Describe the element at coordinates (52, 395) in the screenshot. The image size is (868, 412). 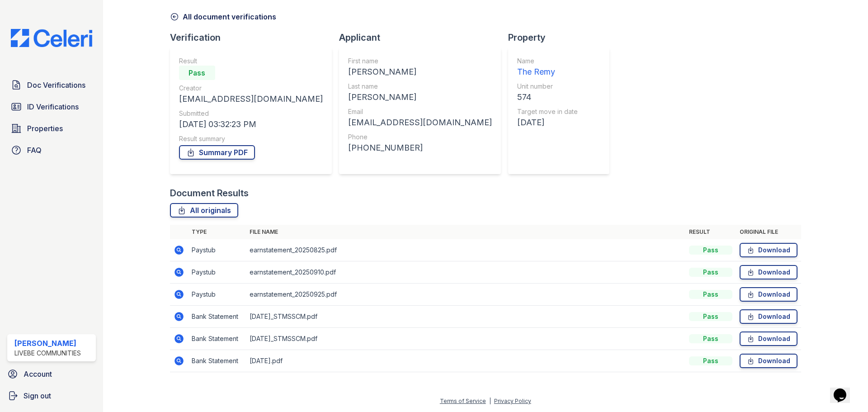
I see `a: Sign out` at that location.